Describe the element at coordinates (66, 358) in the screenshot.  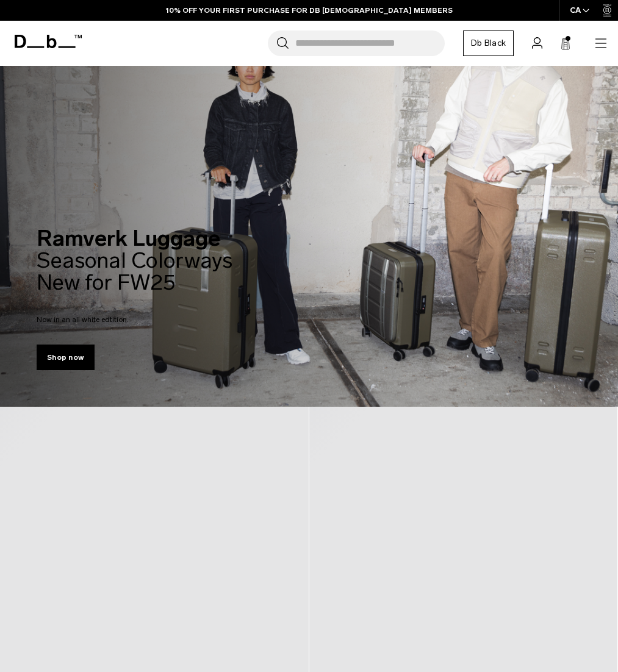
I see `a: Shop now` at that location.